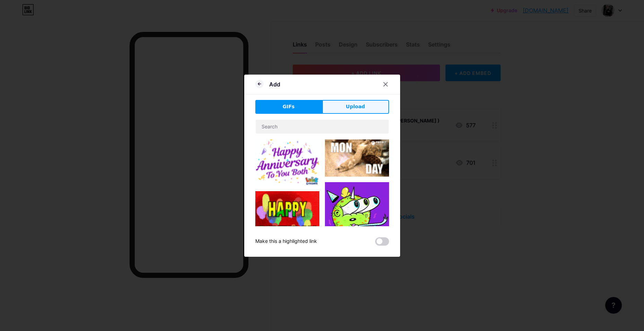 The height and width of the screenshot is (331, 644). What do you see at coordinates (275, 84) in the screenshot?
I see `div: Add` at bounding box center [275, 84].